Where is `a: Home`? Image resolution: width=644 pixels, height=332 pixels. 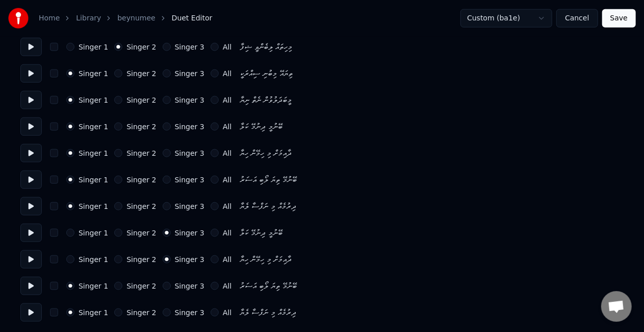 a: Home is located at coordinates (49, 18).